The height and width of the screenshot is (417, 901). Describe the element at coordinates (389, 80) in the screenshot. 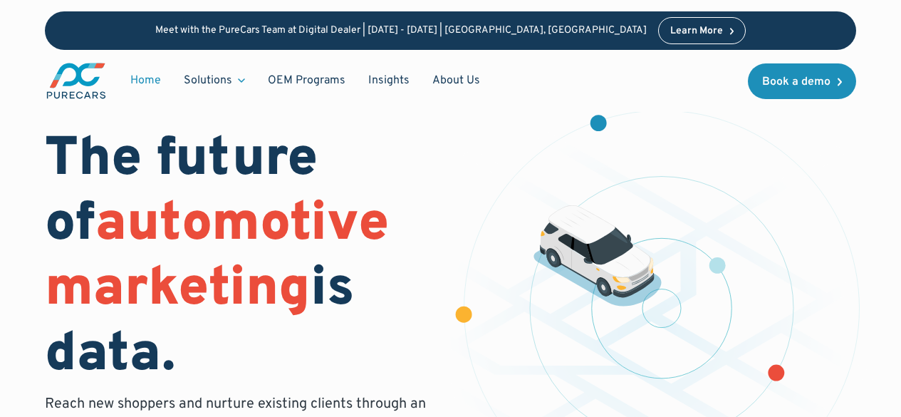

I see `a: Insights` at that location.